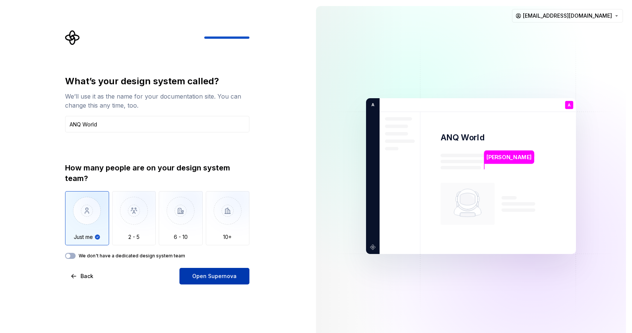 The height and width of the screenshot is (333, 632). Describe the element at coordinates (214, 276) in the screenshot. I see `span: Open Supernova` at that location.